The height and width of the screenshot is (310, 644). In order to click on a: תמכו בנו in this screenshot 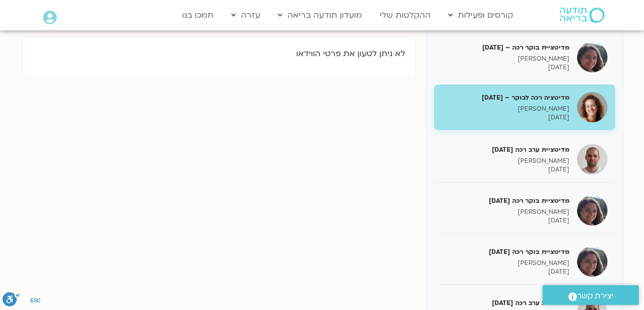, I will do `click(197, 15)`.